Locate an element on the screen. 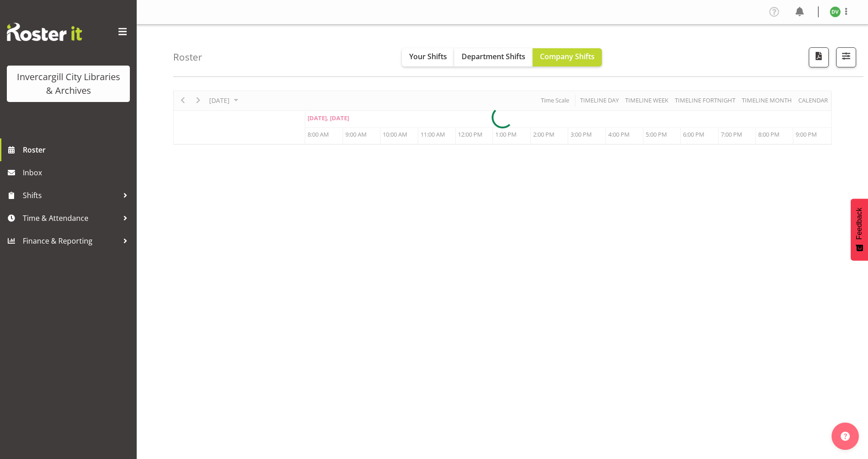  div: Invercargill City Libraries & Archives is located at coordinates (68, 84).